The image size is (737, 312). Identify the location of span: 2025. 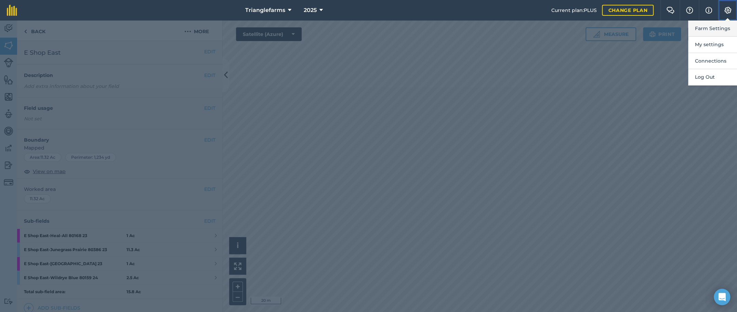
(310, 10).